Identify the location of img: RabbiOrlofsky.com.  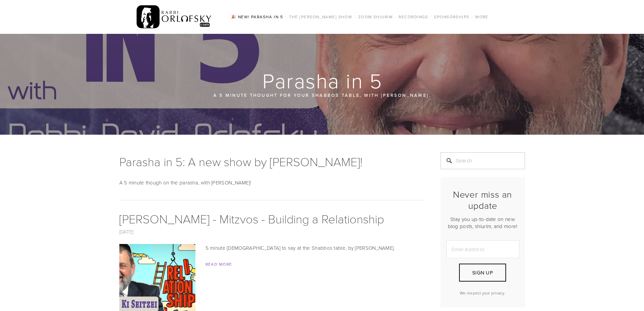
(174, 17).